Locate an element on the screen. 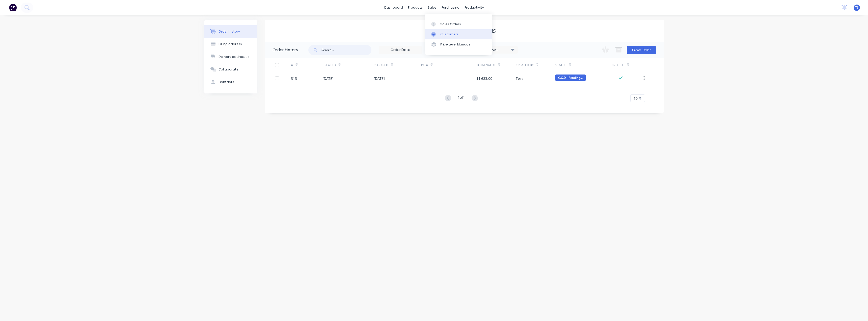  button: Create Order is located at coordinates (641, 50).